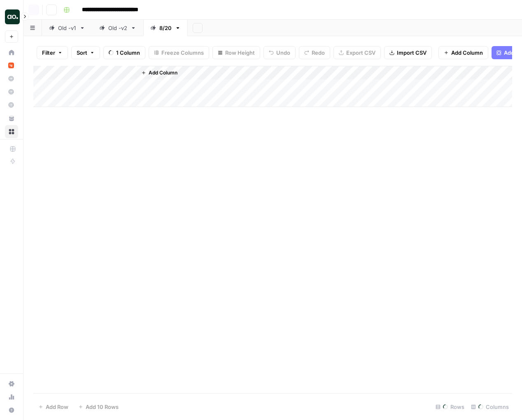 The height and width of the screenshot is (420, 522). Describe the element at coordinates (412, 53) in the screenshot. I see `span: Import CSV` at that location.